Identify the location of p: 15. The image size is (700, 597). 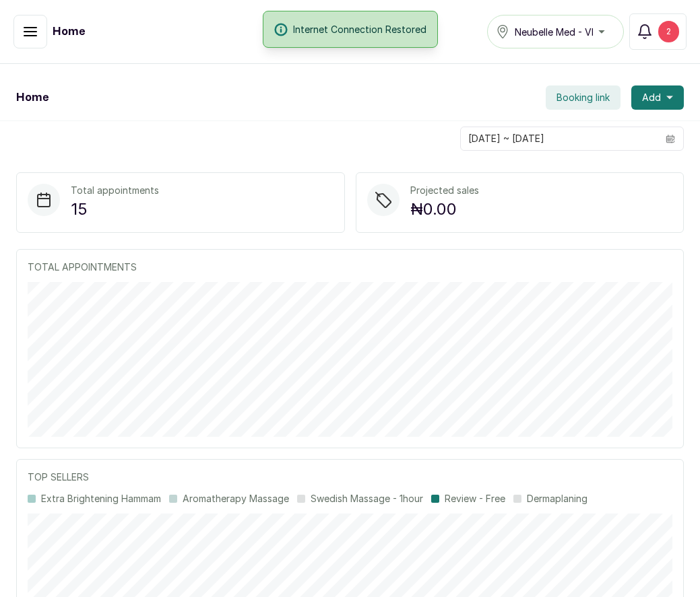
(115, 210).